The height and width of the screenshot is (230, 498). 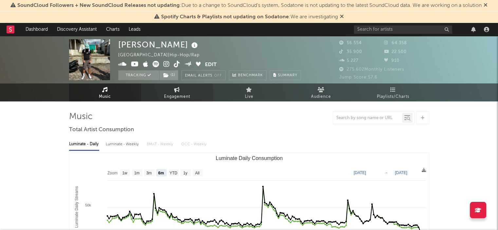 I want to click on span: : We are investigating, so click(x=250, y=17).